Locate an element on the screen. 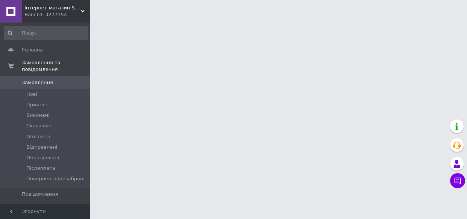 The height and width of the screenshot is (219, 467). span: Скасовані is located at coordinates (39, 126).